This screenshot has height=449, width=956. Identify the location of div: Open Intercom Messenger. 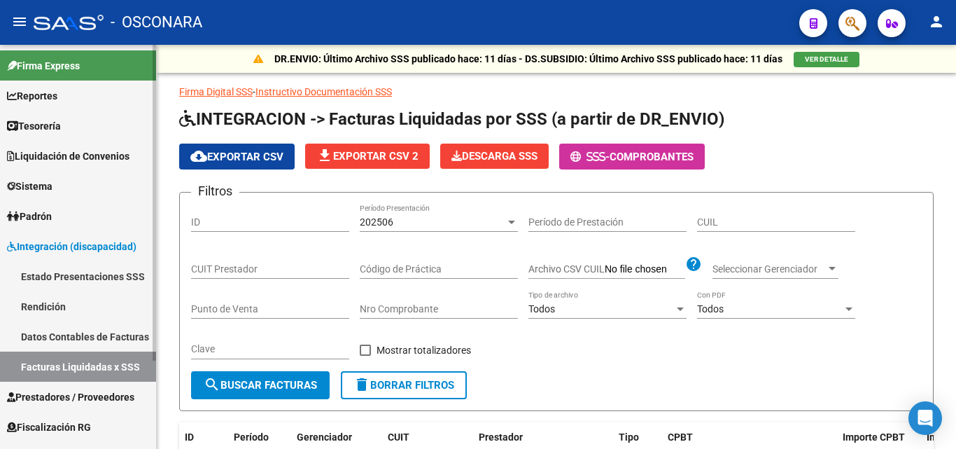
(925, 418).